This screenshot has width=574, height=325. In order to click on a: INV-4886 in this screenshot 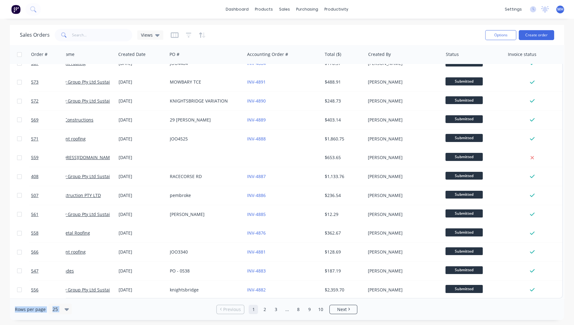, I will do `click(257, 195)`.